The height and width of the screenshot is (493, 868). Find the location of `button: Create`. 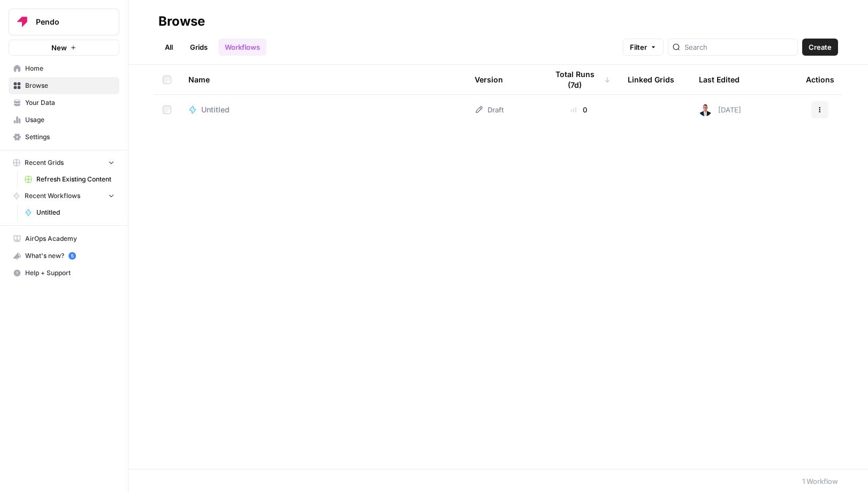

button: Create is located at coordinates (820, 47).